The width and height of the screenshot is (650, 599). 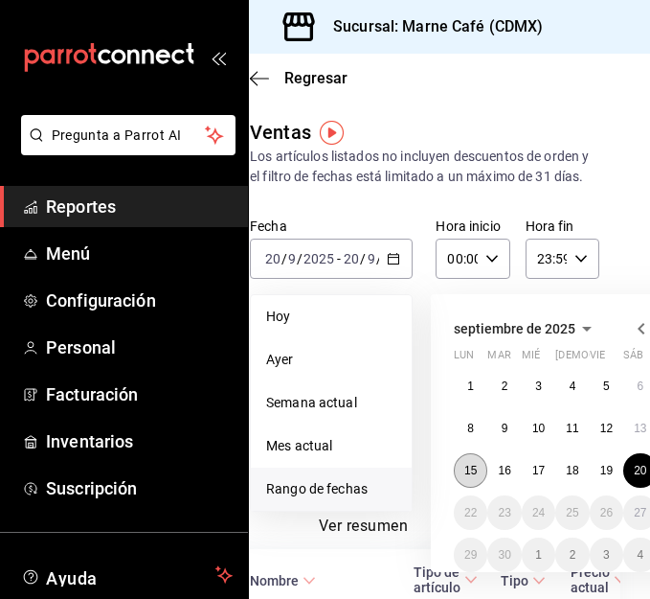 I want to click on button: 19 de septiembre de 2025, so click(x=606, y=470).